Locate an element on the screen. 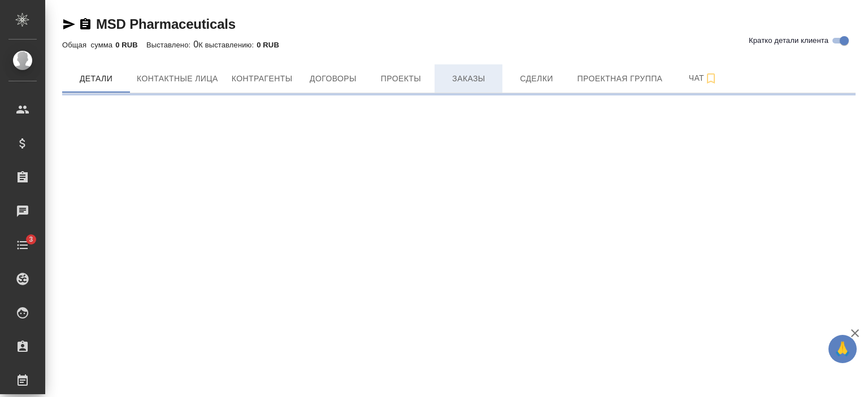 Image resolution: width=868 pixels, height=397 pixels. span: Чат is located at coordinates (703, 78).